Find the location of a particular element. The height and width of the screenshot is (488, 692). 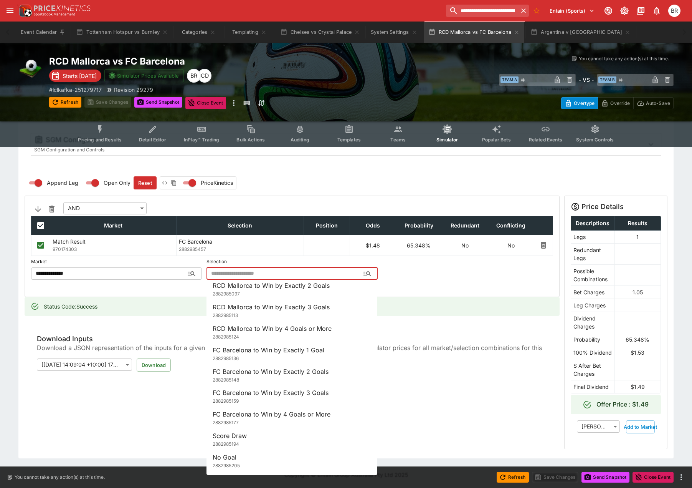

button: more is located at coordinates (682, 477).